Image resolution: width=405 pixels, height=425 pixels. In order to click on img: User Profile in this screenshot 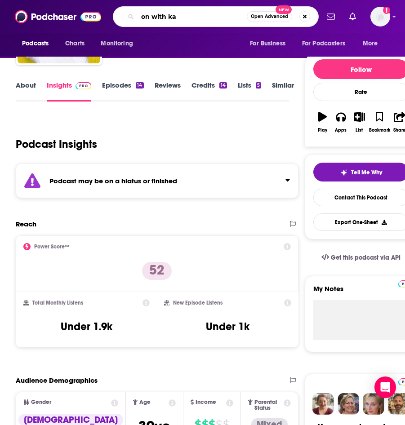, I will do `click(380, 17)`.